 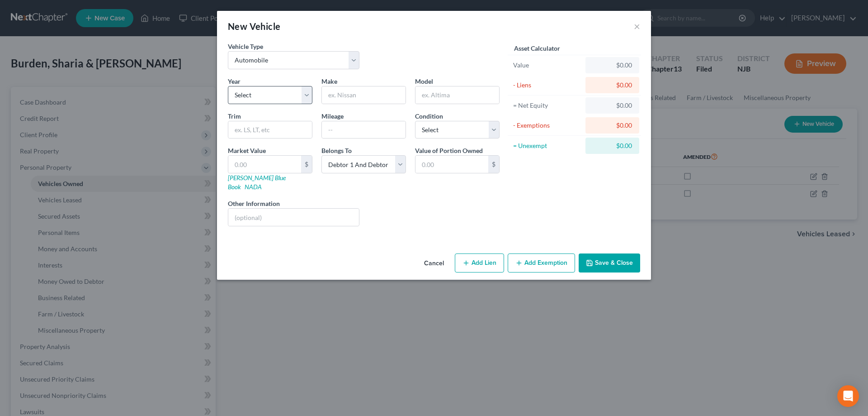 I want to click on input: (optional), so click(x=293, y=217).